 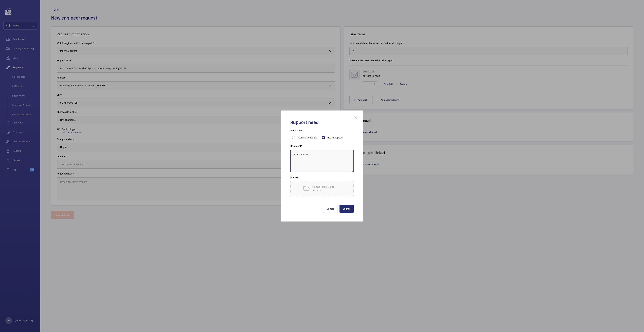 What do you see at coordinates (322, 178) in the screenshot?
I see `h3: Photos` at bounding box center [322, 178].